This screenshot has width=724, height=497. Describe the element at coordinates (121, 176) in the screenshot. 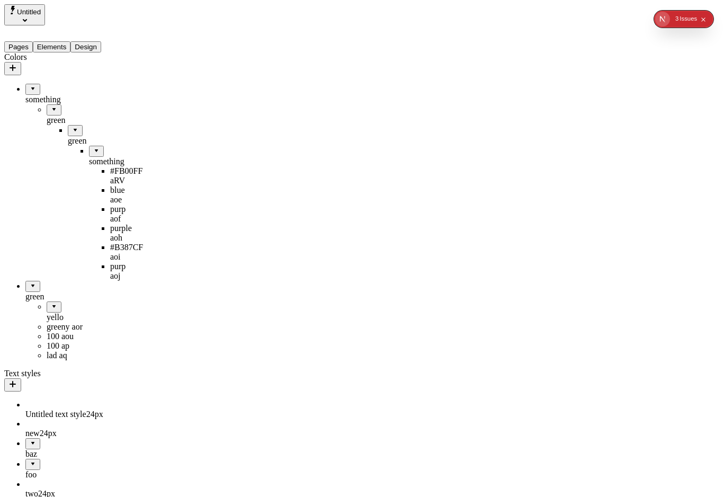

I see `div: #FB00FF aRV` at that location.